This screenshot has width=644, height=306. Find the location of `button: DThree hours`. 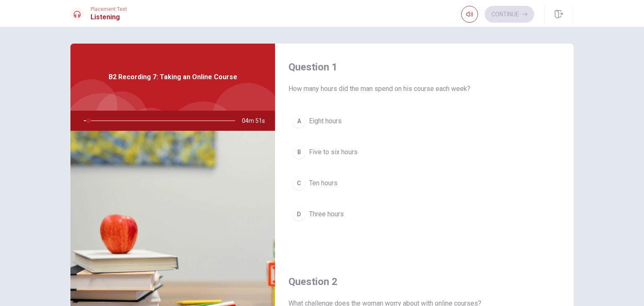

button: DThree hours is located at coordinates (424, 214).